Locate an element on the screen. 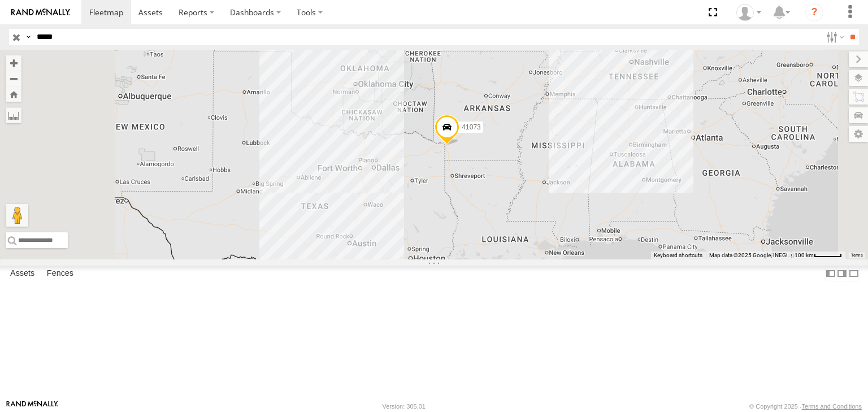  label: Search Filter Options is located at coordinates (834, 36).